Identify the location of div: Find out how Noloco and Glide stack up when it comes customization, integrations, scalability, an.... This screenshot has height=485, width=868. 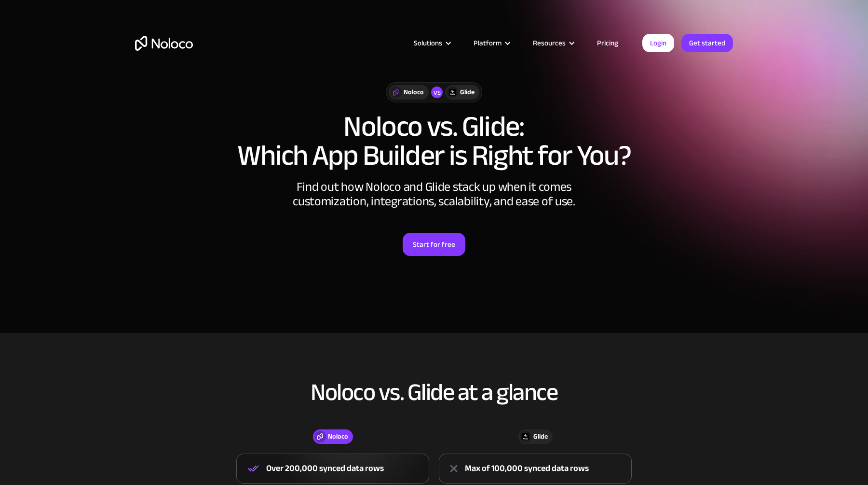
(434, 194).